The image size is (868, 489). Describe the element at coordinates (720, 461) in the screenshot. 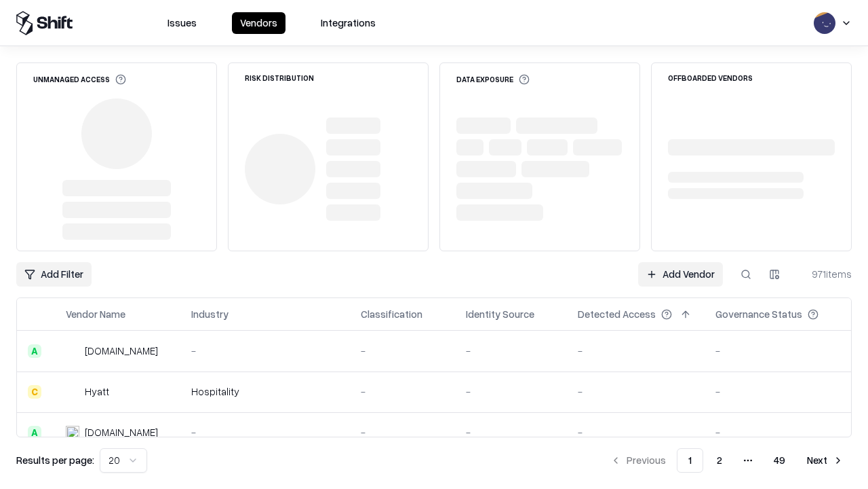

I see `button: 2` at that location.